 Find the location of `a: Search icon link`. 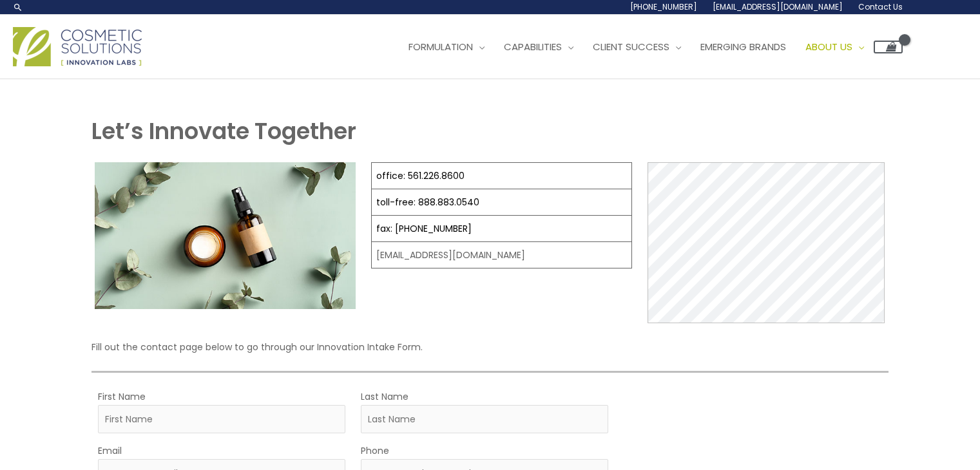

a: Search icon link is located at coordinates (18, 7).